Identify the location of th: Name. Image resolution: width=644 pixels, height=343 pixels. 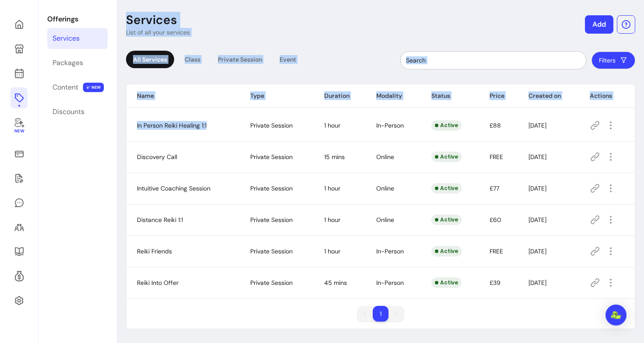
(183, 96).